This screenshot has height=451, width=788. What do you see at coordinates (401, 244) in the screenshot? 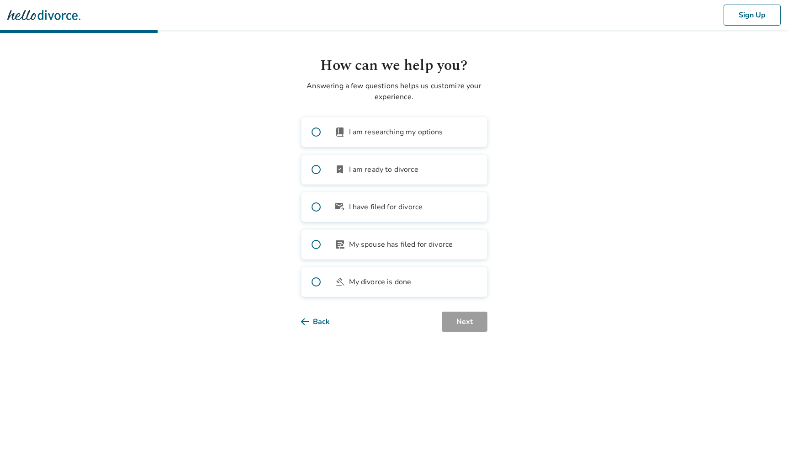
I see `span: My spouse has filed for divorce` at bounding box center [401, 244].